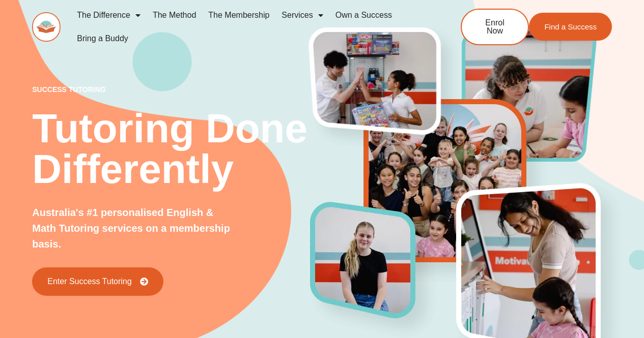 This screenshot has width=644, height=338. Describe the element at coordinates (133, 228) in the screenshot. I see `p: Australia's #1 personalised English & Math Tutoring services on a membership basis.` at that location.